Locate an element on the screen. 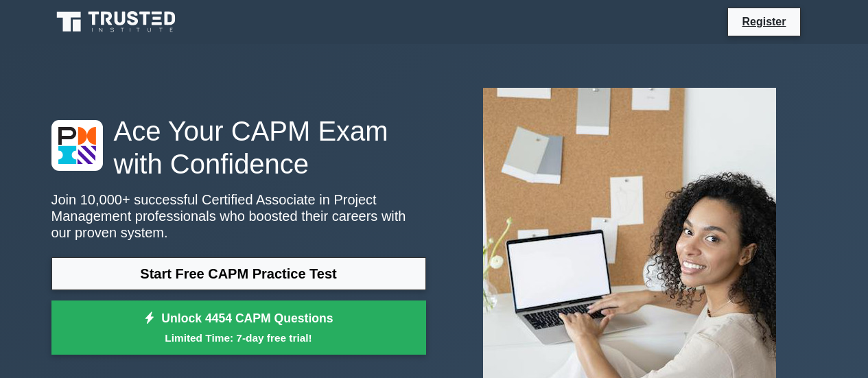 Image resolution: width=868 pixels, height=378 pixels. p: Join 10,000+ successful Certified Associate in Project Management professionals who boosted their... is located at coordinates (238, 216).